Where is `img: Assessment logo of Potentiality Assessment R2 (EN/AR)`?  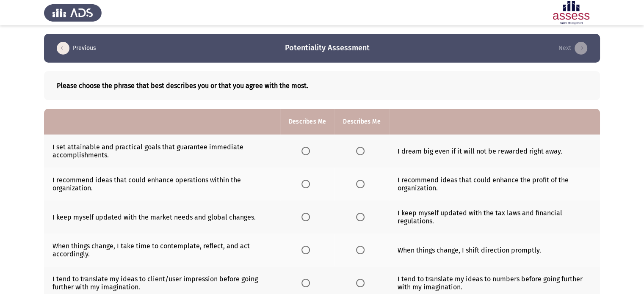
img: Assessment logo of Potentiality Assessment R2 (EN/AR) is located at coordinates (571, 13).